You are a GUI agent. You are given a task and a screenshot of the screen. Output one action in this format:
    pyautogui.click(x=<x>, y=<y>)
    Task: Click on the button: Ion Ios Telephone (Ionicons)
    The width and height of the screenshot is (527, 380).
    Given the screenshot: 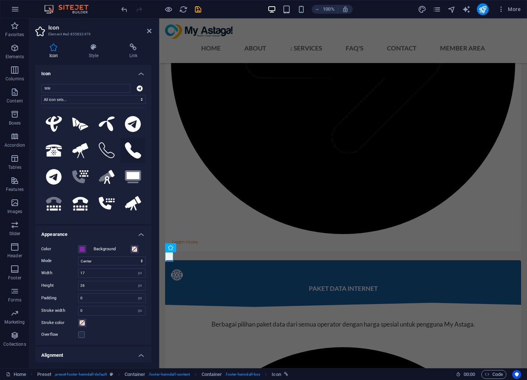 What is the action you would take?
    pyautogui.click(x=133, y=150)
    